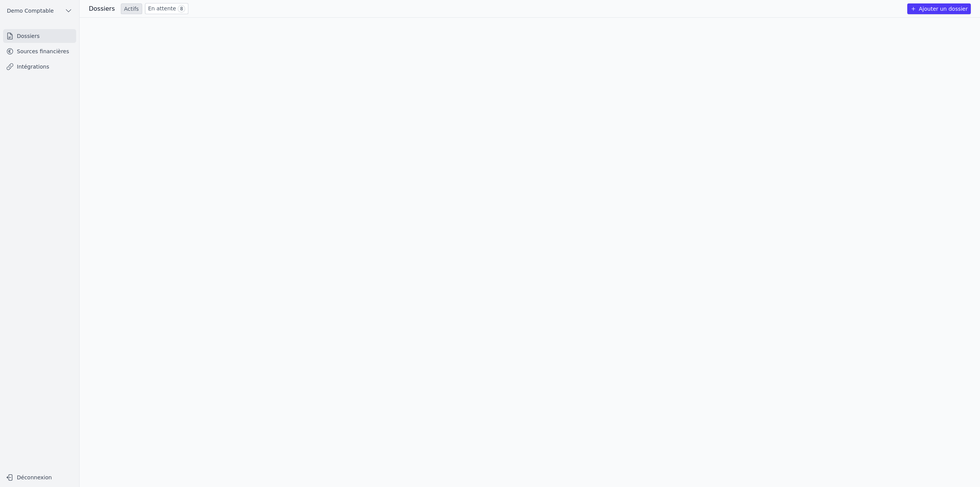 The width and height of the screenshot is (980, 487). What do you see at coordinates (39, 36) in the screenshot?
I see `a: Dossiers` at bounding box center [39, 36].